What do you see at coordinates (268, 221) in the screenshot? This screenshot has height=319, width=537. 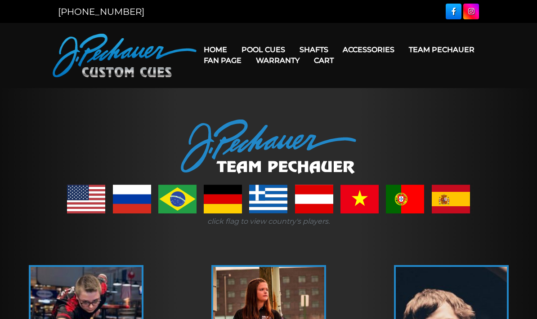 I see `i: click flag to view country's players.` at bounding box center [268, 221].